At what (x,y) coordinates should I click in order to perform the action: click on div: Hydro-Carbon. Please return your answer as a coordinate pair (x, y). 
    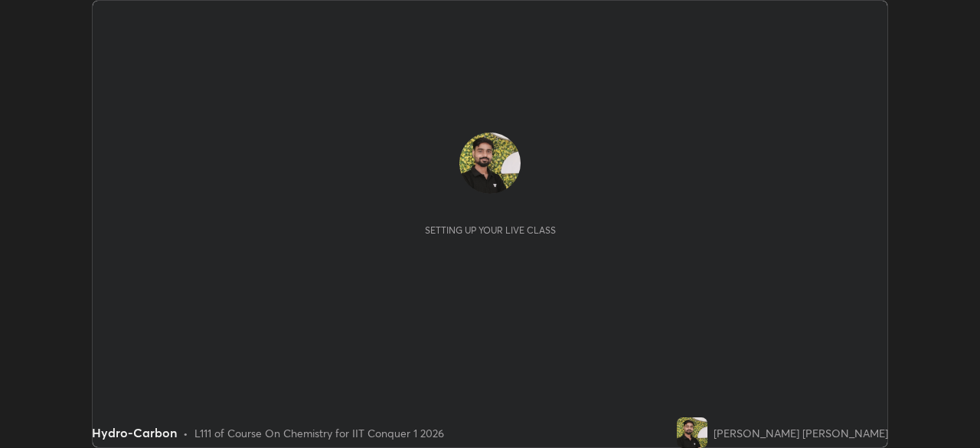
    Looking at the image, I should click on (134, 432).